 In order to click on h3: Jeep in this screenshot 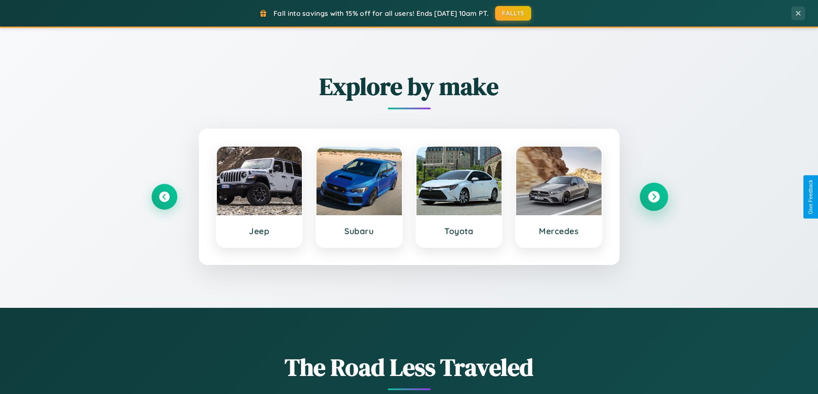, I will do `click(259, 231)`.